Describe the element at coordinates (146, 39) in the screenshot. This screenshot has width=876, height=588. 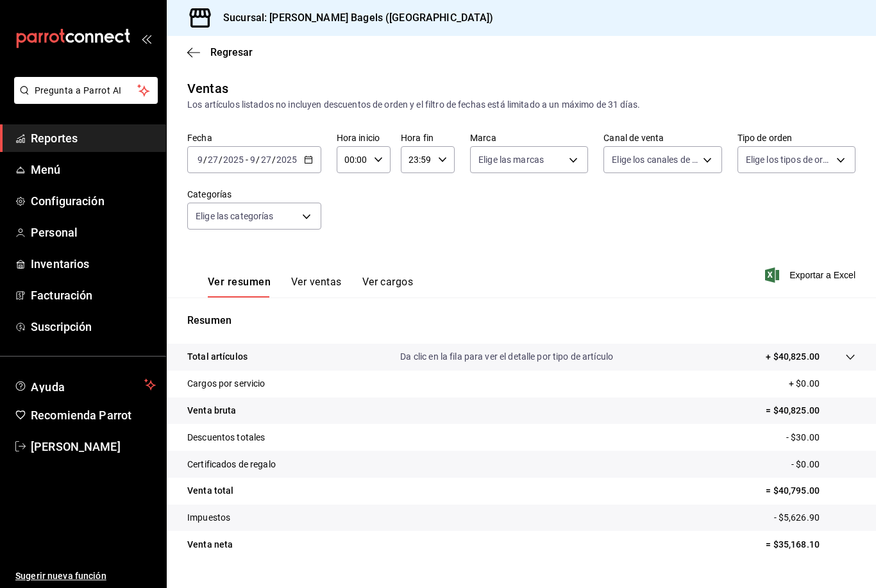
I see `button: open_drawer_menu` at that location.